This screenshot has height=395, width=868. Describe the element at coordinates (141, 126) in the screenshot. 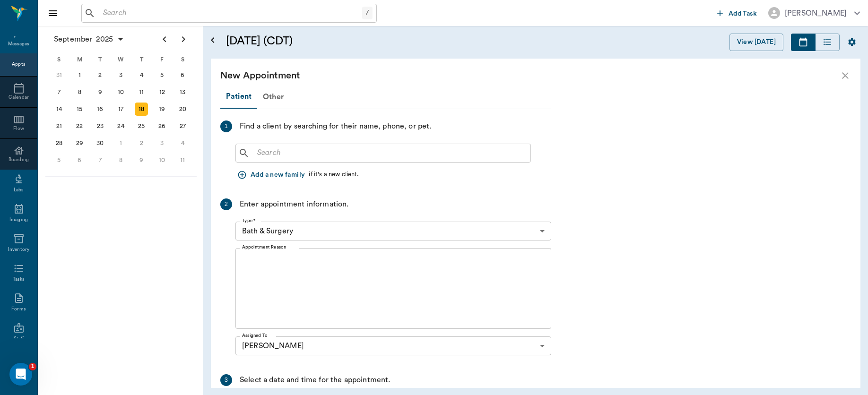

I see `div: Thursday, September 25, 2025` at that location.